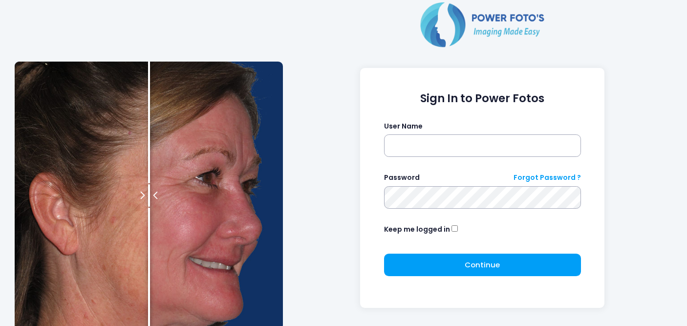 The height and width of the screenshot is (326, 687). I want to click on label: Password, so click(401, 177).